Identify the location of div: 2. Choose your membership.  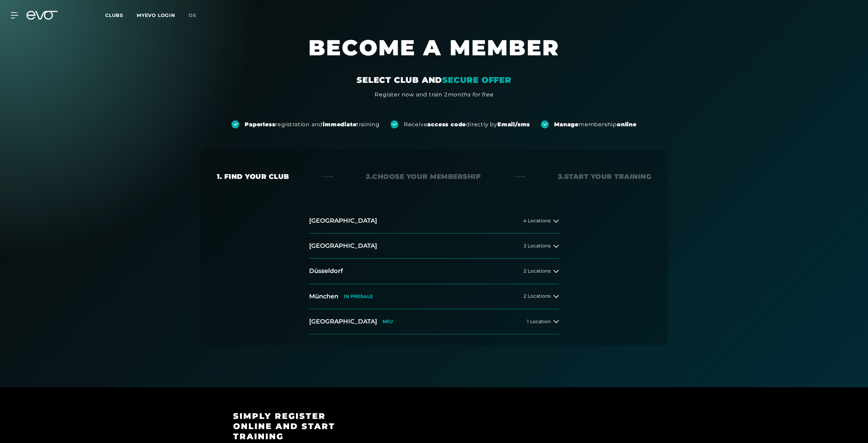
(423, 176).